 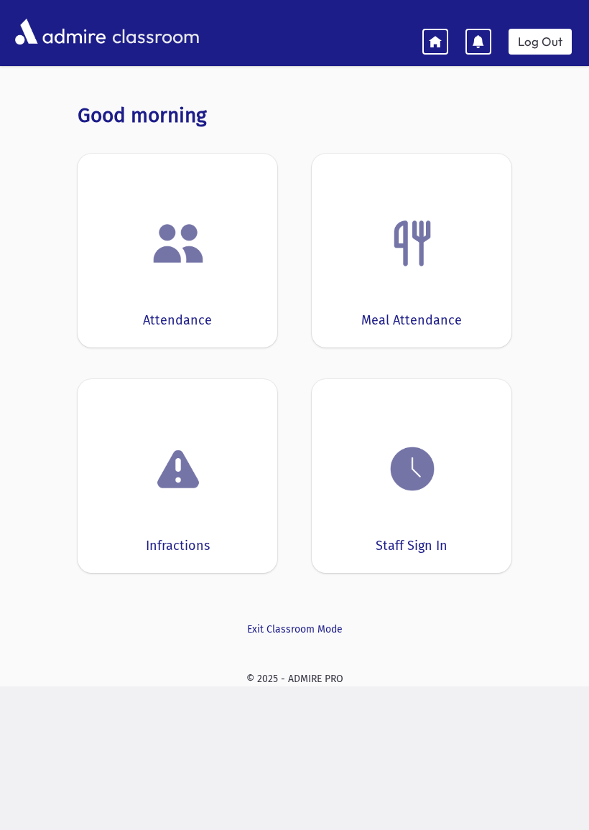 I want to click on img: clock.png, so click(x=412, y=469).